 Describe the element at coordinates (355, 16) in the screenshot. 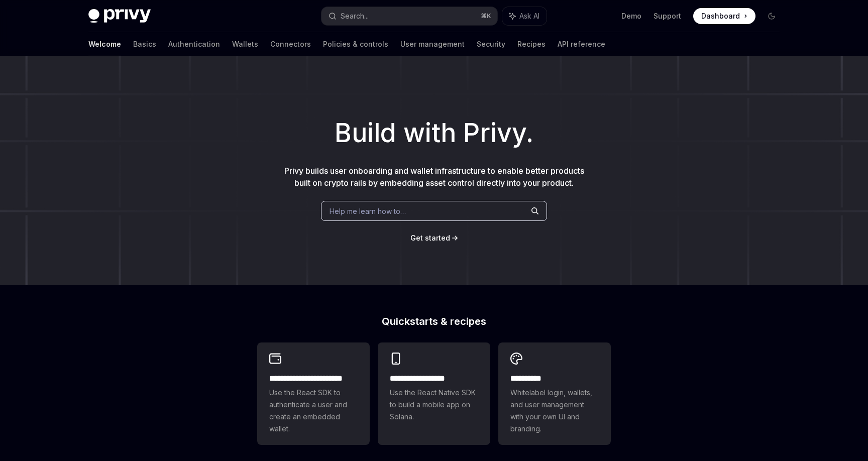

I see `div: Search...` at that location.